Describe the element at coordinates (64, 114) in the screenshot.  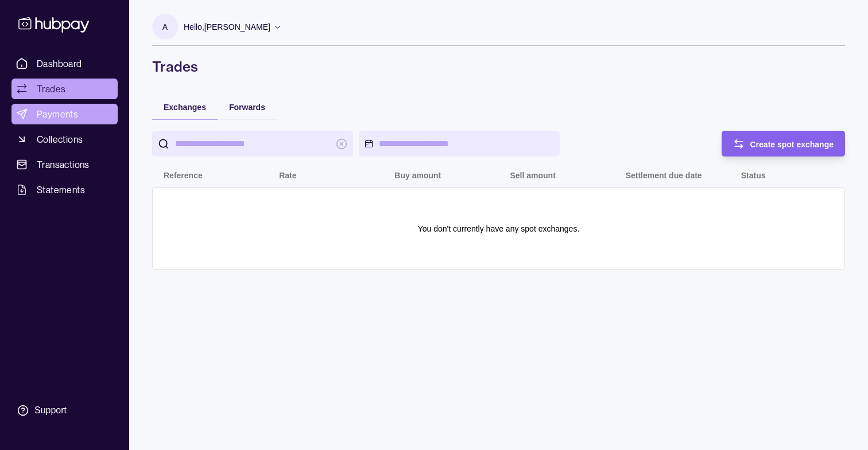
I see `a: Payments` at that location.